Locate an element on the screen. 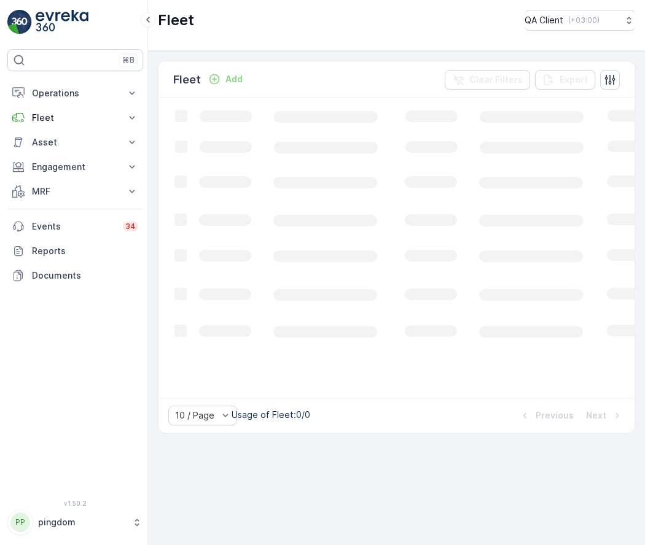 The image size is (645, 545). button: Clear Filters is located at coordinates (487, 80).